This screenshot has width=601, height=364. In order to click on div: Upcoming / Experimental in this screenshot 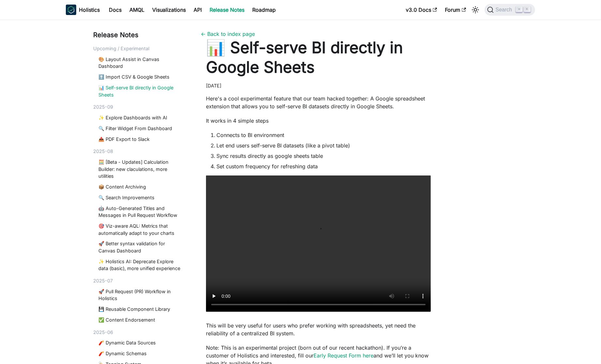, I will do `click(139, 48)`.